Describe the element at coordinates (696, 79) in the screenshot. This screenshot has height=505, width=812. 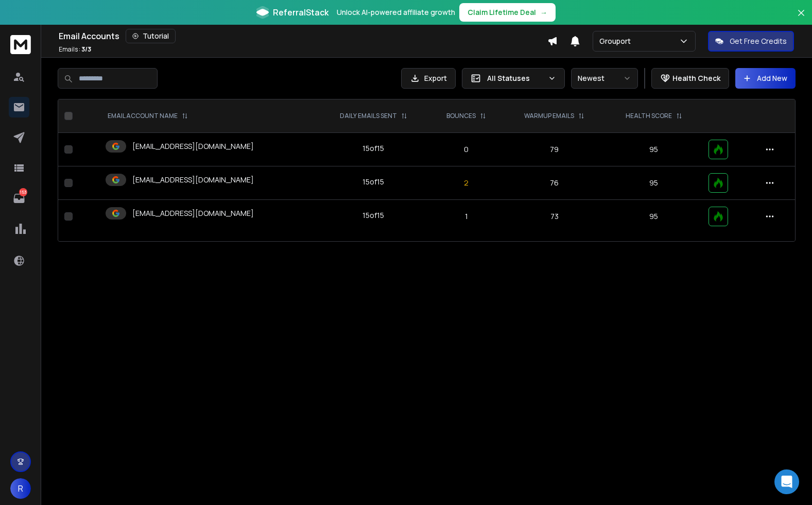
I see `p: Health Check` at that location.